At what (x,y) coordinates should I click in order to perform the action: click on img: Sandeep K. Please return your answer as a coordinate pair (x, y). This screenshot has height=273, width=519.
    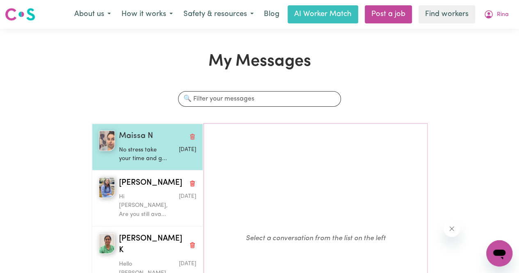
    Looking at the image, I should click on (107, 188).